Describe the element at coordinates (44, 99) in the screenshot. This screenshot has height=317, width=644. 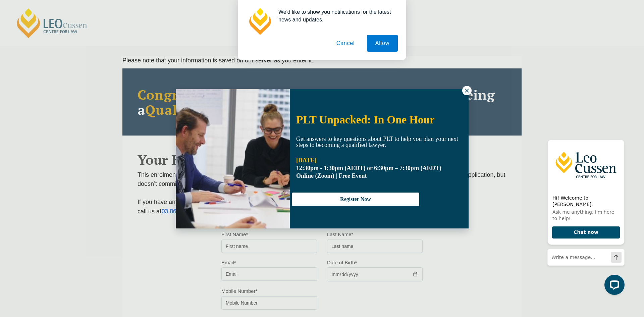
I see `button: Chat now` at that location.